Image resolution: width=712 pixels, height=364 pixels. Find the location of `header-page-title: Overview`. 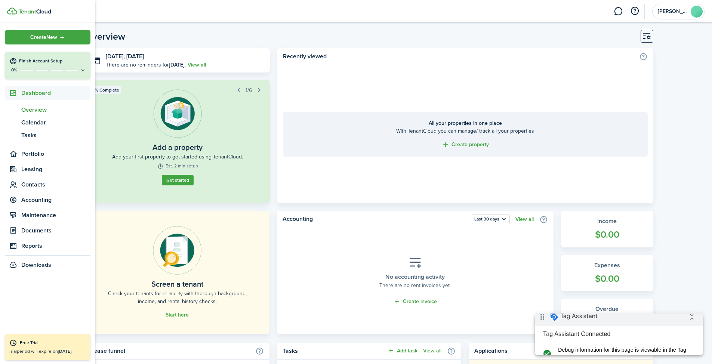

header-page-title: Overview is located at coordinates (105, 36).